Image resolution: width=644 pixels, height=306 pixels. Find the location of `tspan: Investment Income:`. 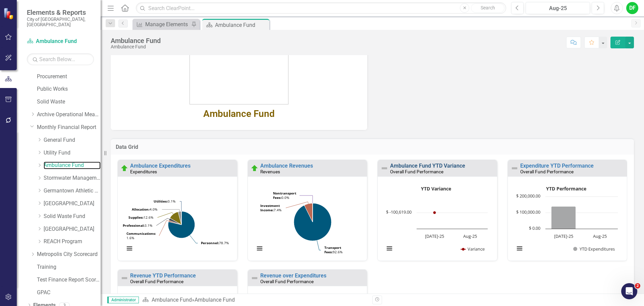

tspan: Investment Income: is located at coordinates (270, 207).